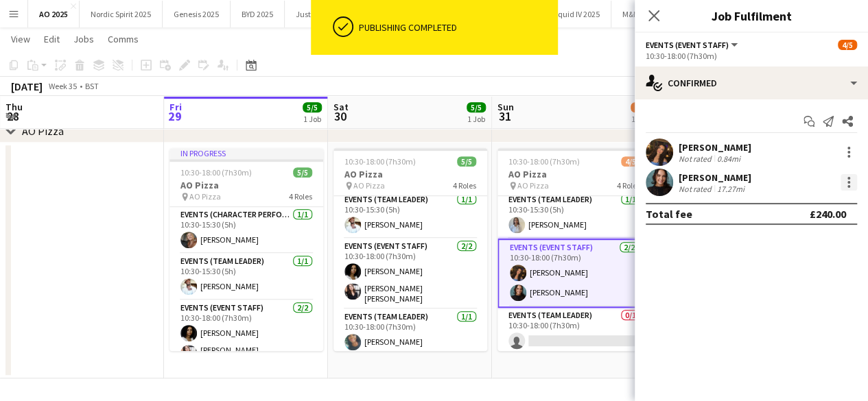 This screenshot has height=401, width=868. Describe the element at coordinates (84, 39) in the screenshot. I see `span: Jobs` at that location.